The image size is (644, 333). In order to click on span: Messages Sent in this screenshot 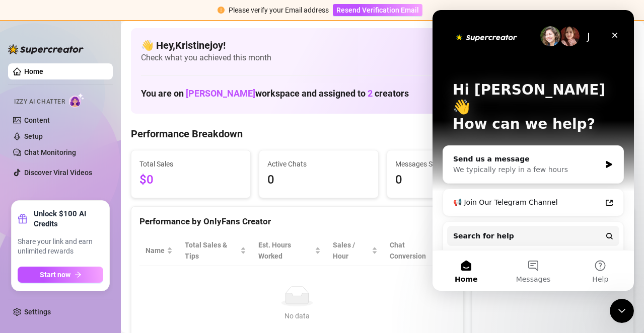, I will do `click(447, 164)`.